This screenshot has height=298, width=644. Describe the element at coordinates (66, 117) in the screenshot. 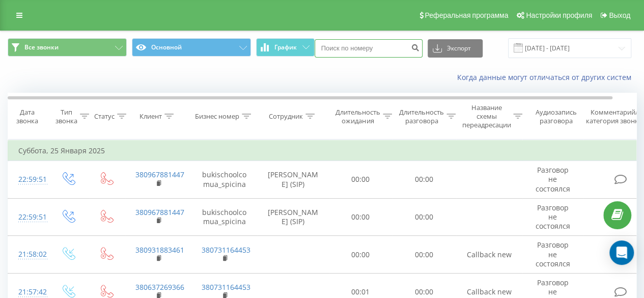

I see `div: Тип звонка` at that location.